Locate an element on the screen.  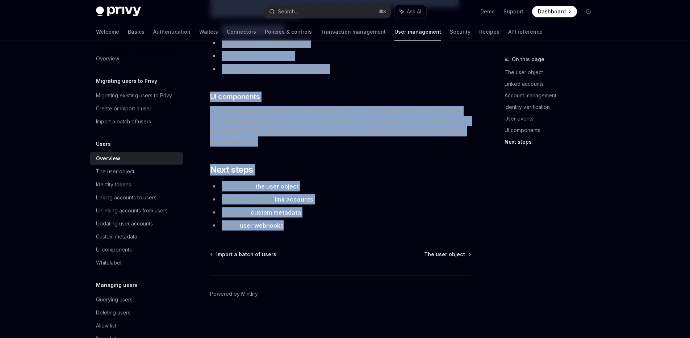
a: Dashboard is located at coordinates (554, 12).